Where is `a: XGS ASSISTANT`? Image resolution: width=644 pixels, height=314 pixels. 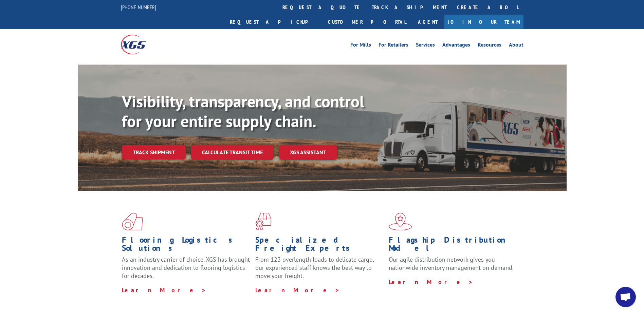 a: XGS ASSISTANT is located at coordinates (308, 152).